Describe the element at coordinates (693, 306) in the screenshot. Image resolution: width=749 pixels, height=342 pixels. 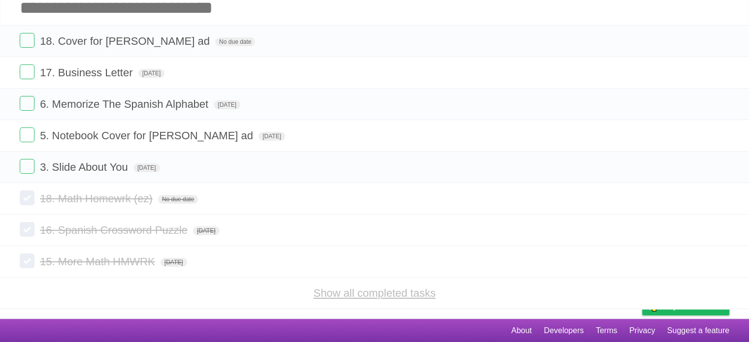
I see `span: Buy me a coffee` at that location.